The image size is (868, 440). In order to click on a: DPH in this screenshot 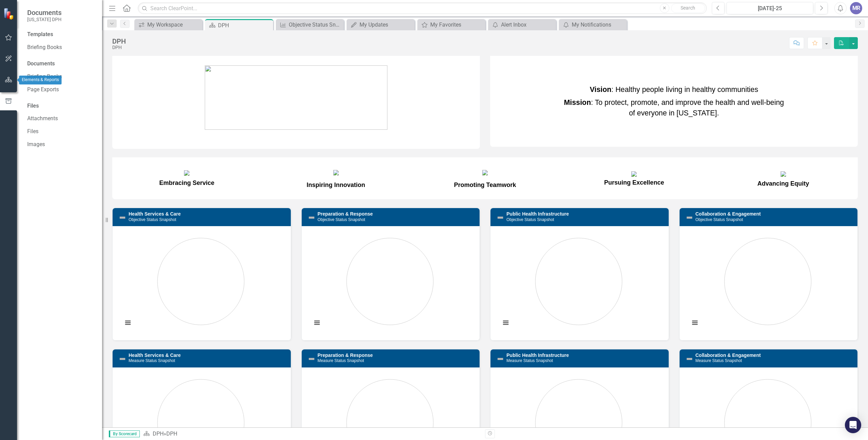, I will do `click(158, 433)`.